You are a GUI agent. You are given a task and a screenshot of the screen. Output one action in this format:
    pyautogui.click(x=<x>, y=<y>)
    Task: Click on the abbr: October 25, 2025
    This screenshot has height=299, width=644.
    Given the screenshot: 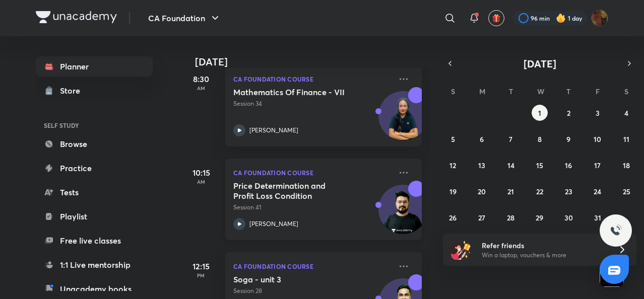 What is the action you would take?
    pyautogui.click(x=626, y=191)
    